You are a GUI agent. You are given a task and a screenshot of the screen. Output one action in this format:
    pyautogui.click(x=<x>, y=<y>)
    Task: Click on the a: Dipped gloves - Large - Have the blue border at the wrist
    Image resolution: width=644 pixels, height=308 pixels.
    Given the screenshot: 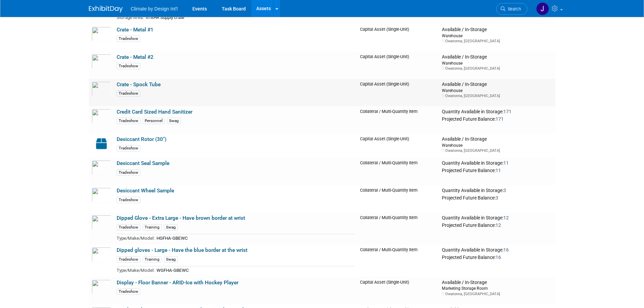 What is the action you would take?
    pyautogui.click(x=182, y=250)
    